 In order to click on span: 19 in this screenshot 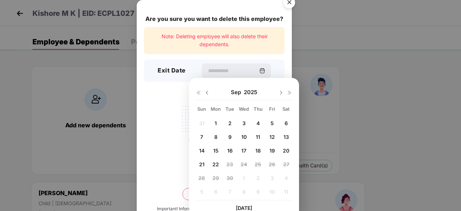, I will do `click(272, 150)`.